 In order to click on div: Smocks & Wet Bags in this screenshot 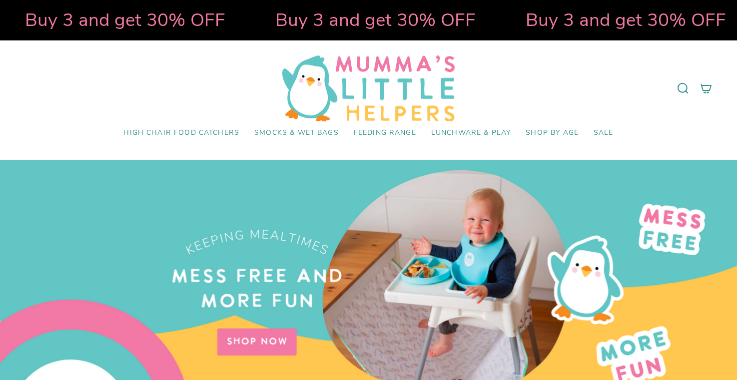, I will do `click(296, 133)`.